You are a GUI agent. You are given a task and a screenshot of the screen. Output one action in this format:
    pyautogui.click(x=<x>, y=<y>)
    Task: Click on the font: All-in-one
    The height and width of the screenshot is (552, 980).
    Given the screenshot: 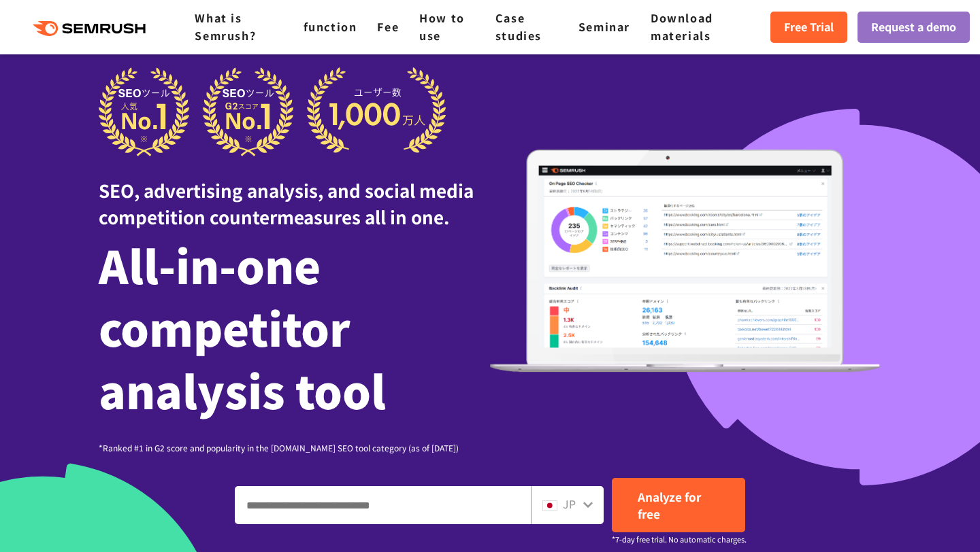 What is the action you would take?
    pyautogui.click(x=209, y=265)
    